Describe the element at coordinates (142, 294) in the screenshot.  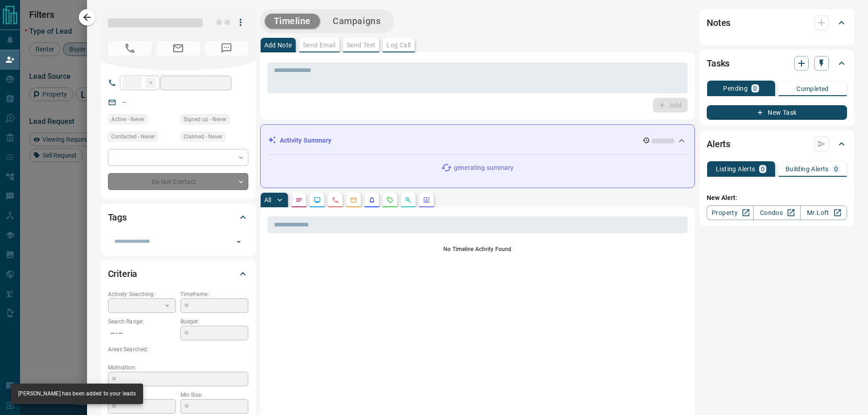
I see `p: Actively Searching:` at that location.